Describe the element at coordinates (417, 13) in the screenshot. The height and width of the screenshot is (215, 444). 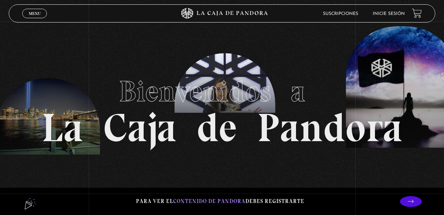
I see `a: View your shopping cart` at that location.